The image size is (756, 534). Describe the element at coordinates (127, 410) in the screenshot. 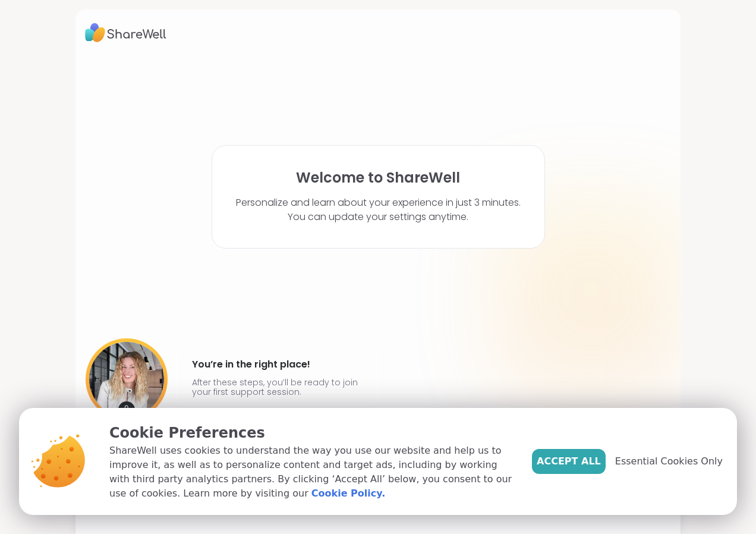

I see `img: mic icon` at that location.